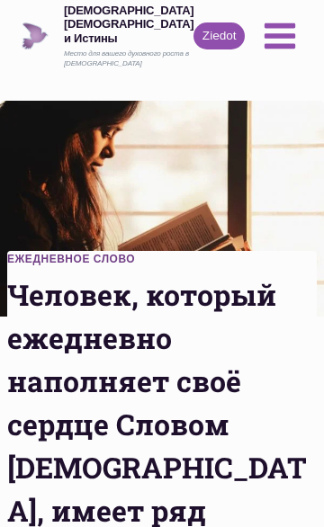  I want to click on img: Draudze Gars un Patiesība, so click(35, 36).